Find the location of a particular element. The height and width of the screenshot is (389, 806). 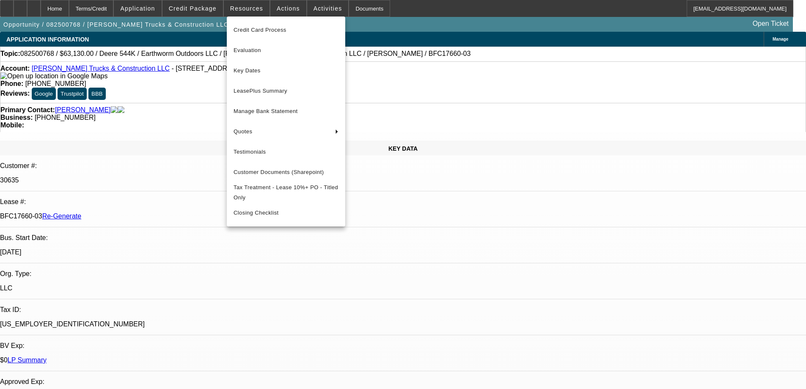

span: Evaluation is located at coordinates (286, 50).